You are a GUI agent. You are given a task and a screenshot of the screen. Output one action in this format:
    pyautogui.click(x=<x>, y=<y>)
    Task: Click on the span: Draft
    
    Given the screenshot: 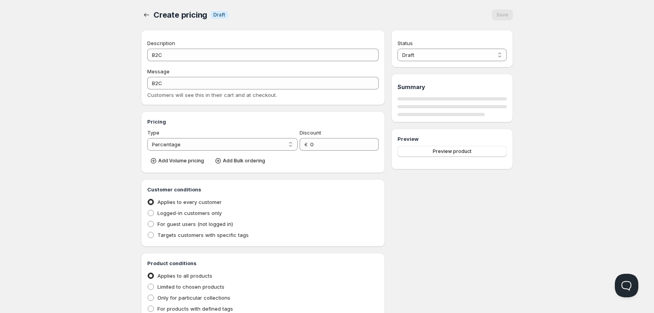 What is the action you would take?
    pyautogui.click(x=219, y=15)
    